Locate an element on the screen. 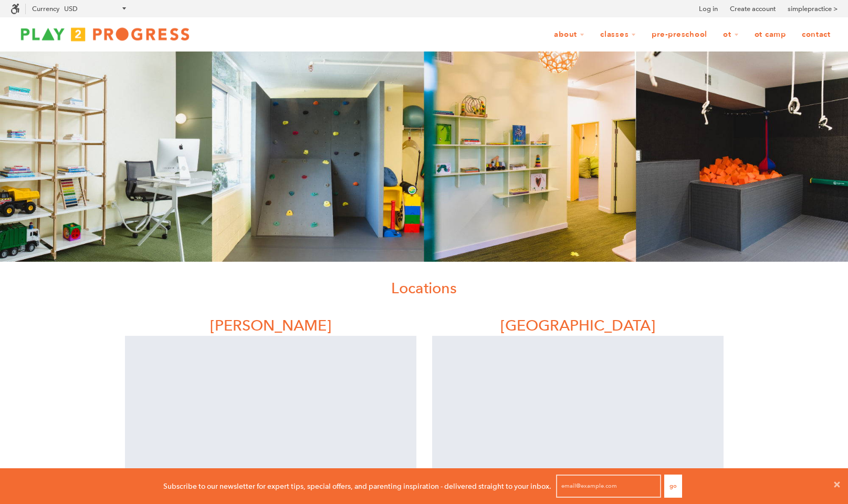 The image size is (848, 504). a: OT is located at coordinates (731, 34).